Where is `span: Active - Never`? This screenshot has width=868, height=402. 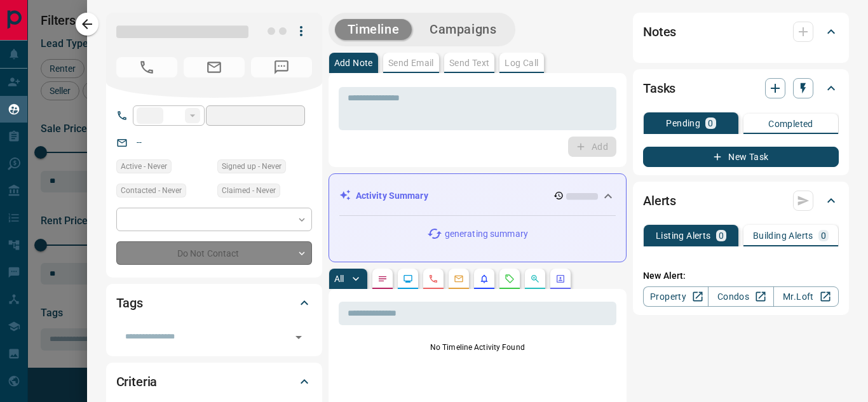
span: Active - Never is located at coordinates (144, 166).